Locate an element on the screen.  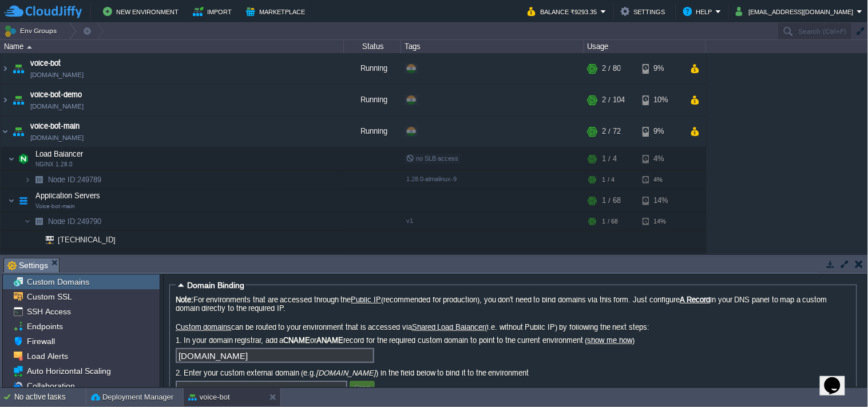
a: Custom SSL is located at coordinates (49, 297).